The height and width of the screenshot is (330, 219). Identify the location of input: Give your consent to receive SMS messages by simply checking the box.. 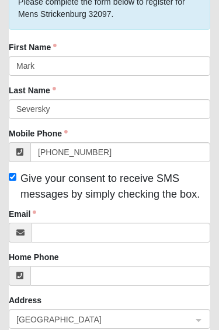
(12, 177).